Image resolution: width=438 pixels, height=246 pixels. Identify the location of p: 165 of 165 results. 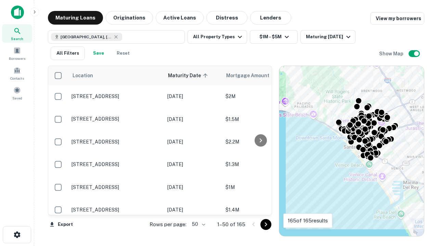
(308, 221).